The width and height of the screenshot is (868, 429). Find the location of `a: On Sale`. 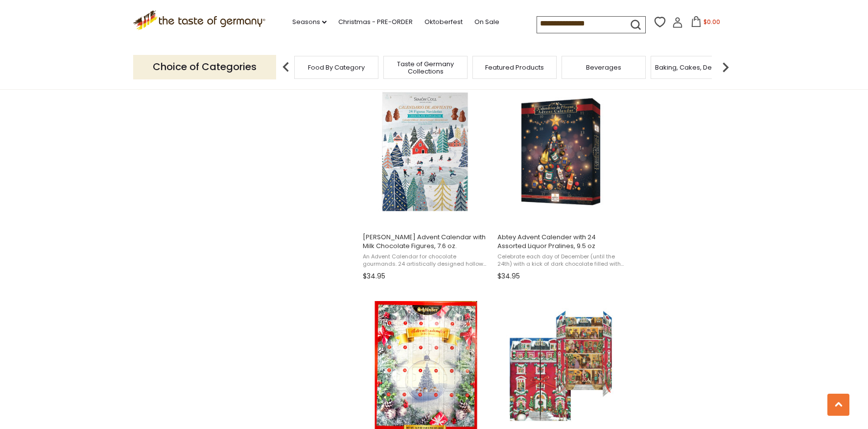

a: On Sale is located at coordinates (487, 22).